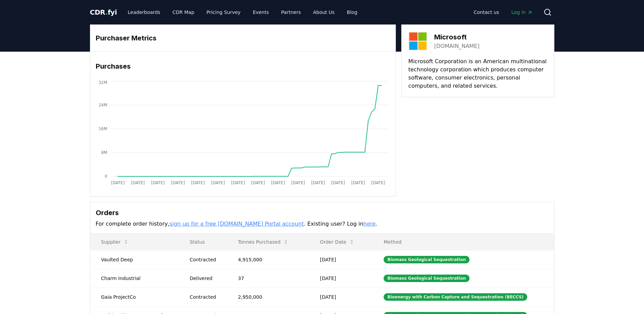 The image size is (644, 314). What do you see at coordinates (478, 74) in the screenshot?
I see `p: Microsoft Corporation is an American multinational technology corporation which produces computer...` at bounding box center [478, 74].